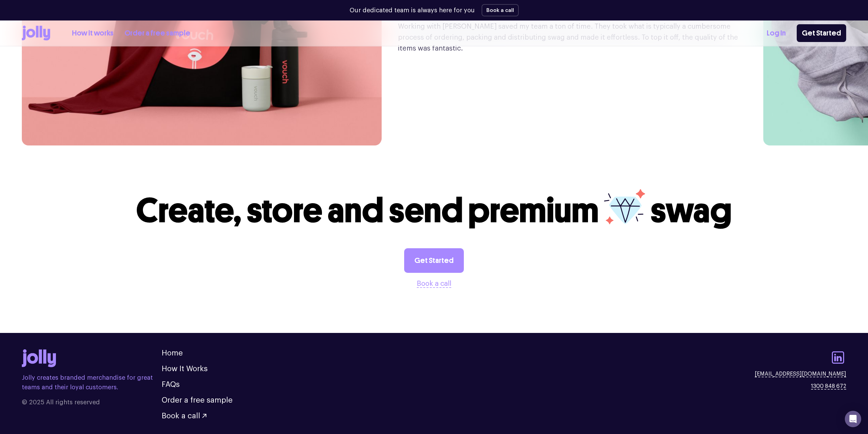 Image resolution: width=868 pixels, height=434 pixels. I want to click on a: Home, so click(173, 353).